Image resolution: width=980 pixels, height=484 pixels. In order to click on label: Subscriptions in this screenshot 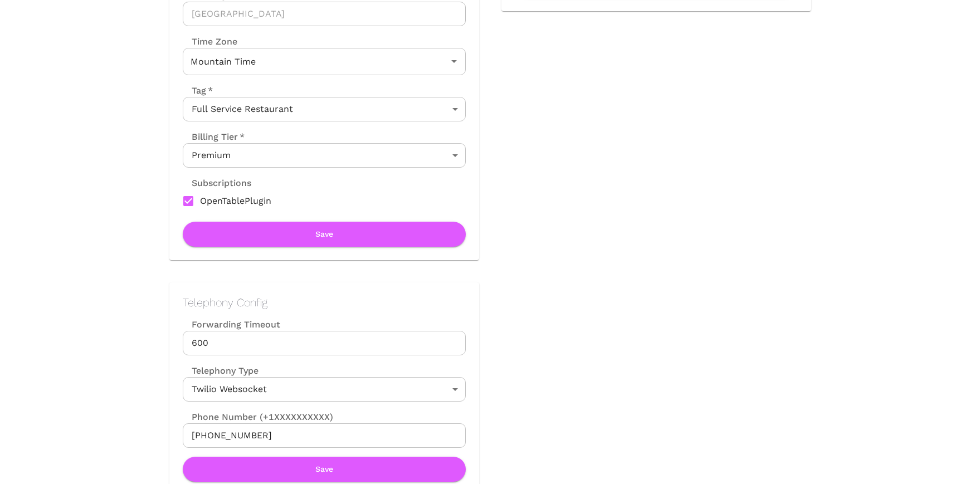, I will do `click(217, 183)`.